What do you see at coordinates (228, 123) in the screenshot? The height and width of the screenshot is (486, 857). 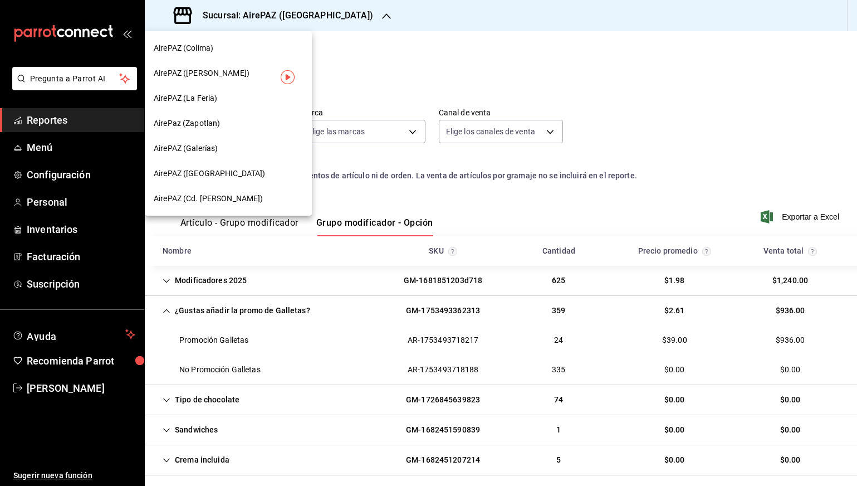 I see `div: AirePaz (Zapotlan)` at bounding box center [228, 123].